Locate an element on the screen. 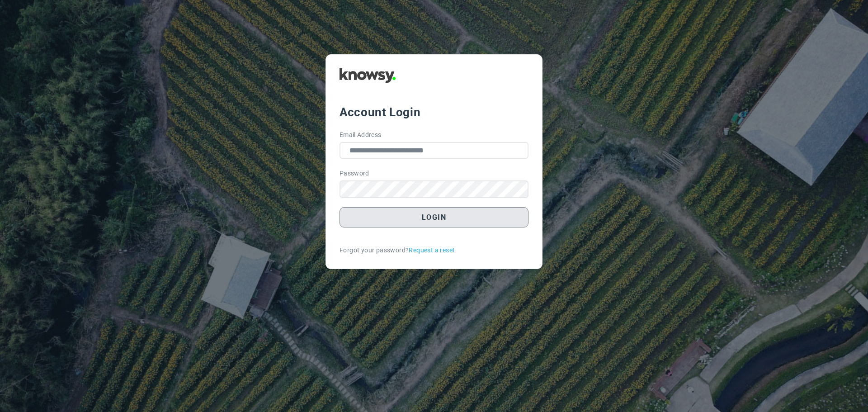 The image size is (868, 412). button: Login is located at coordinates (434, 217).